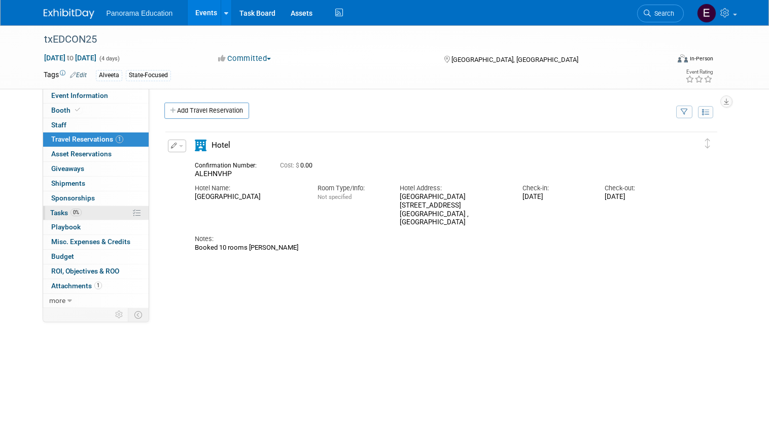 This screenshot has width=769, height=440. Describe the element at coordinates (96, 213) in the screenshot. I see `a: Tasks0%` at that location.